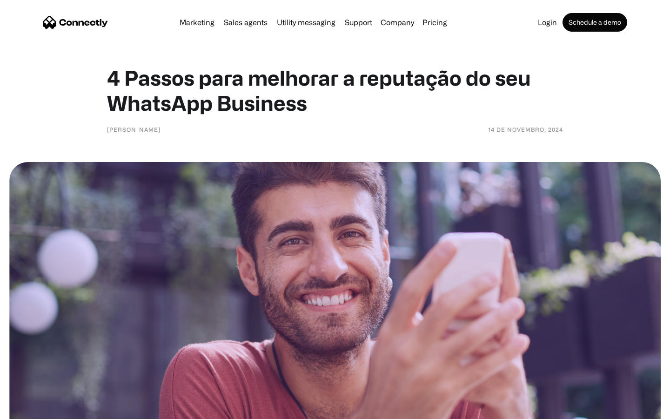 The image size is (670, 419). I want to click on div: 14 de novembro, 2024, so click(525, 129).